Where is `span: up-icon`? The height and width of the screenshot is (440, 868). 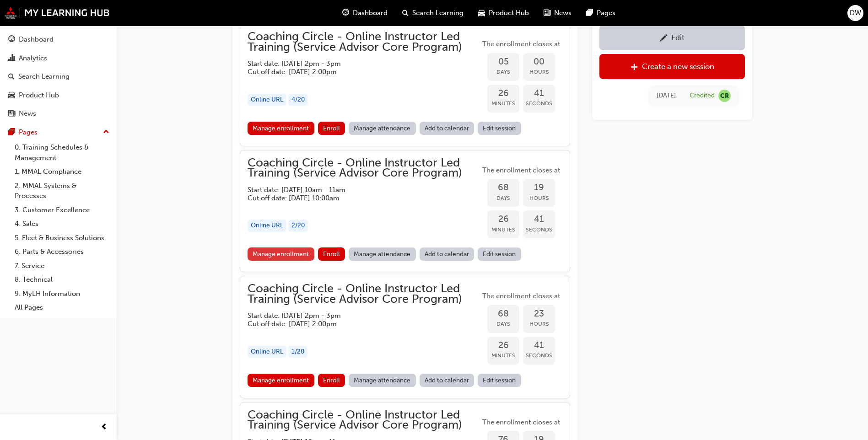 span: up-icon is located at coordinates (106, 132).